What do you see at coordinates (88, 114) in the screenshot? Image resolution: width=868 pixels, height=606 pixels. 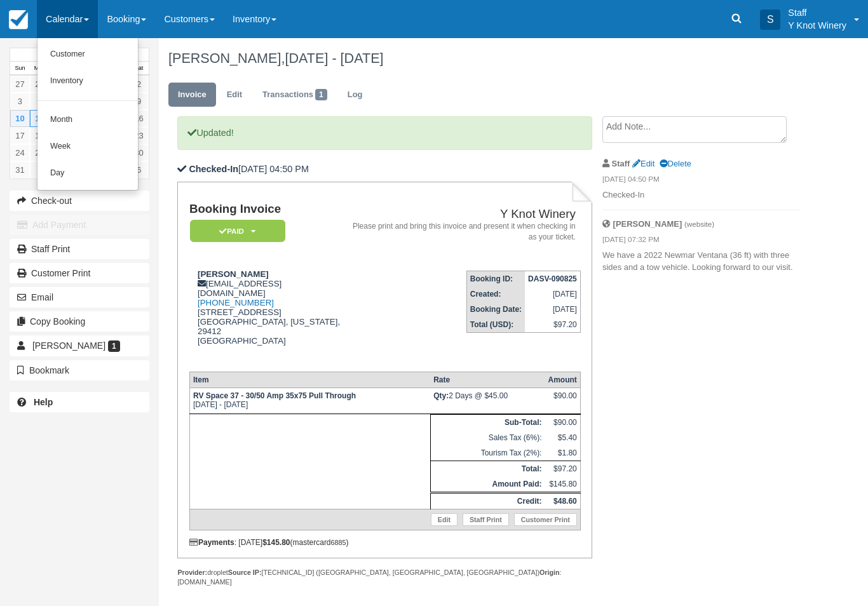 I see `ul: Calendar` at bounding box center [88, 114].